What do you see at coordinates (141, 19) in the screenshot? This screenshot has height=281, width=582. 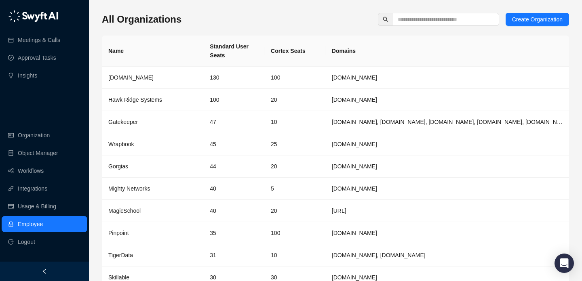 I see `h3: All Organizations` at bounding box center [141, 19].